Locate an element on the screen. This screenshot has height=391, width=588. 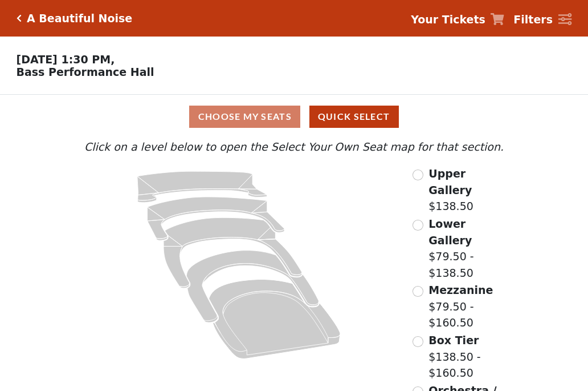
span: Mezzanine is located at coordinates (460, 290).